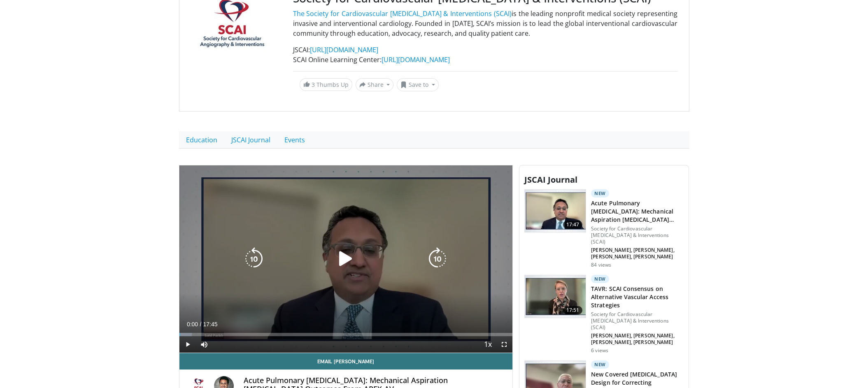 Image resolution: width=868 pixels, height=388 pixels. Describe the element at coordinates (187, 345) in the screenshot. I see `button: Play` at that location.